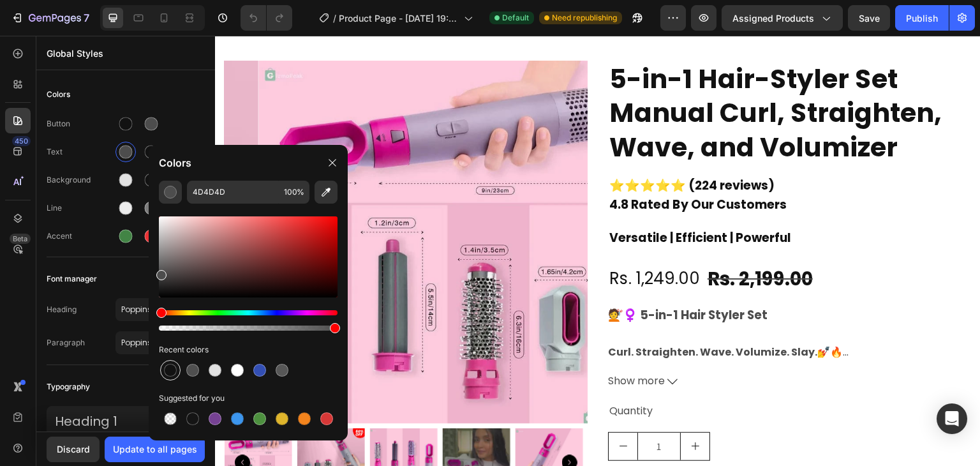 The width and height of the screenshot is (980, 466). What do you see at coordinates (114, 421) in the screenshot?
I see `p: Heading 1` at bounding box center [114, 421].